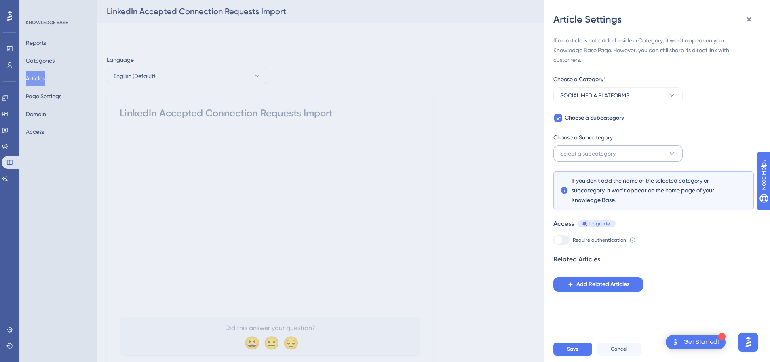  Describe the element at coordinates (573, 349) in the screenshot. I see `span: Save` at that location.